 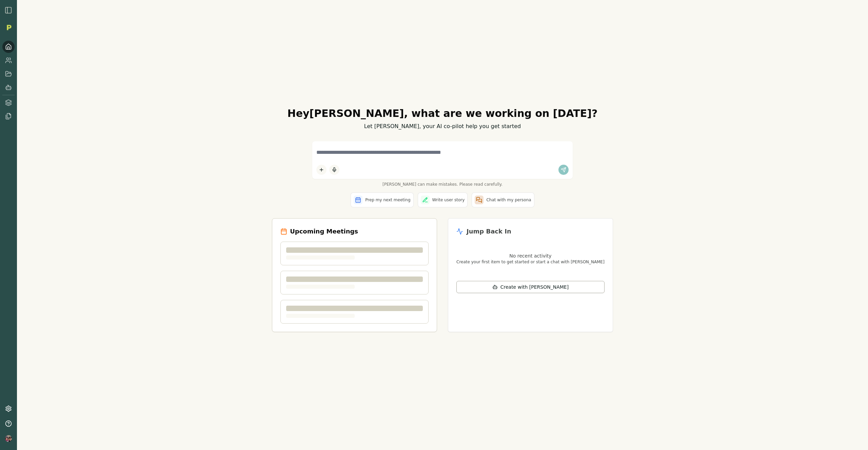 I want to click on h2: Upcoming Meetings, so click(x=323, y=232).